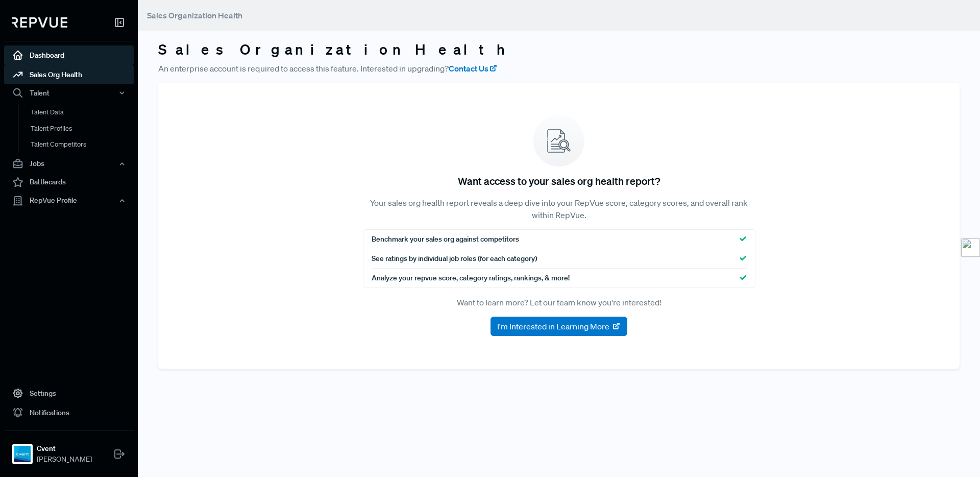 The image size is (980, 477). Describe the element at coordinates (40, 22) in the screenshot. I see `img: RepVue` at that location.